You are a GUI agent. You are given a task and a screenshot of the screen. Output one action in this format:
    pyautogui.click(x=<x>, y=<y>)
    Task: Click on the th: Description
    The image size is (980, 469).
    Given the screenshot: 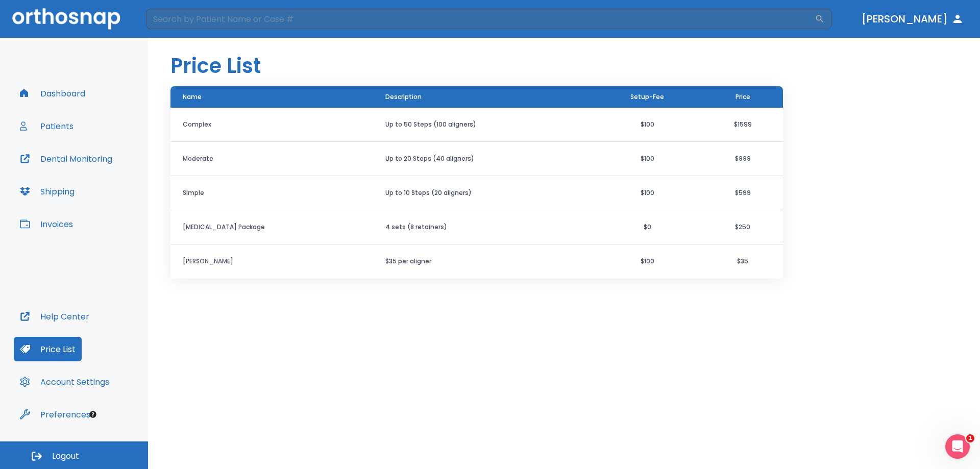 What is the action you would take?
    pyautogui.click(x=482, y=97)
    